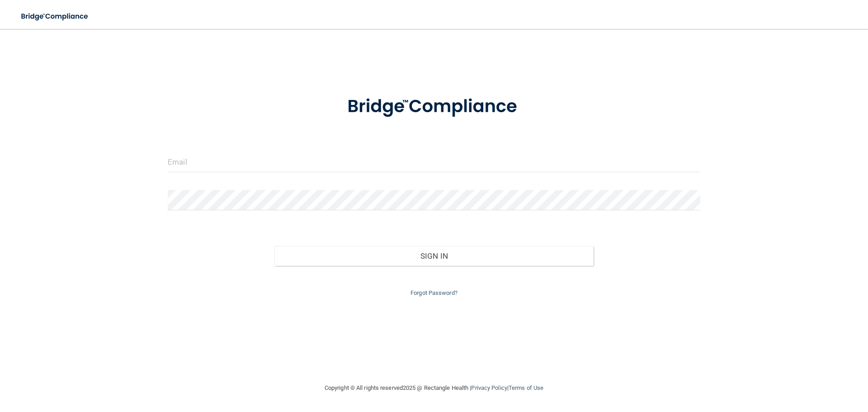 The width and height of the screenshot is (868, 412). What do you see at coordinates (434, 162) in the screenshot?
I see `input: Email` at bounding box center [434, 162].